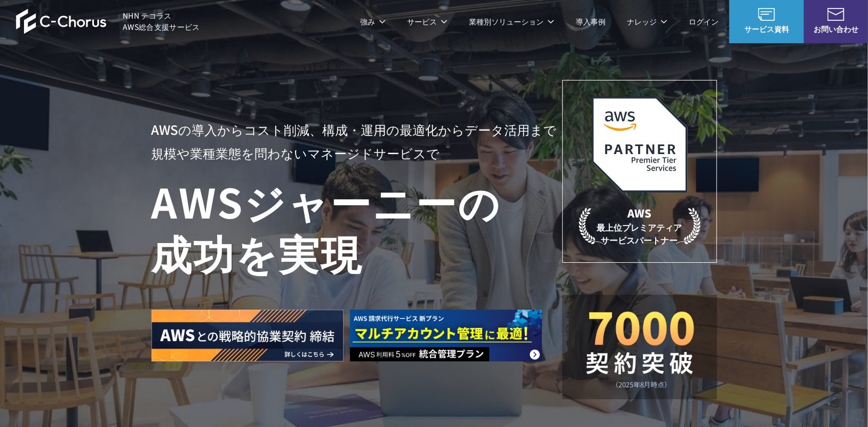 This screenshot has height=427, width=868. I want to click on img: AWS総合支援サービス C-Chorus サービス資料, so click(767, 14).